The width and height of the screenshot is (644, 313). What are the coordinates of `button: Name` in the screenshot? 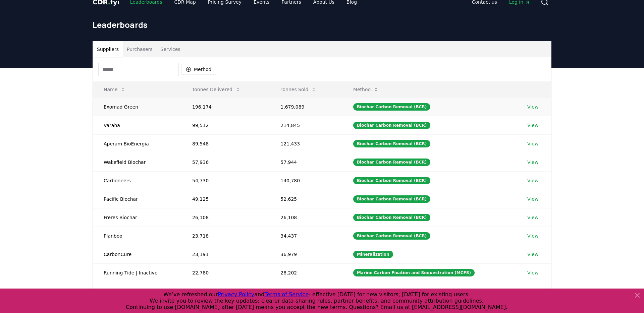 It's located at (115, 90).